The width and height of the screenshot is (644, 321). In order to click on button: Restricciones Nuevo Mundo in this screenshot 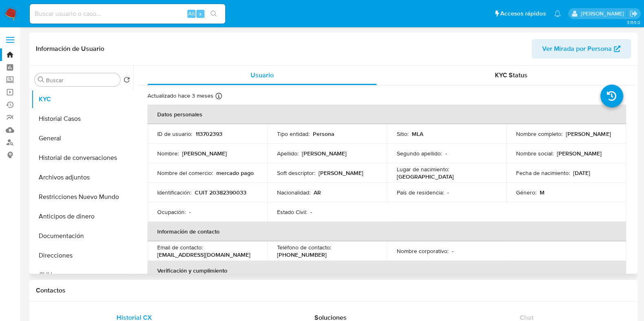, I will do `click(82, 197)`.